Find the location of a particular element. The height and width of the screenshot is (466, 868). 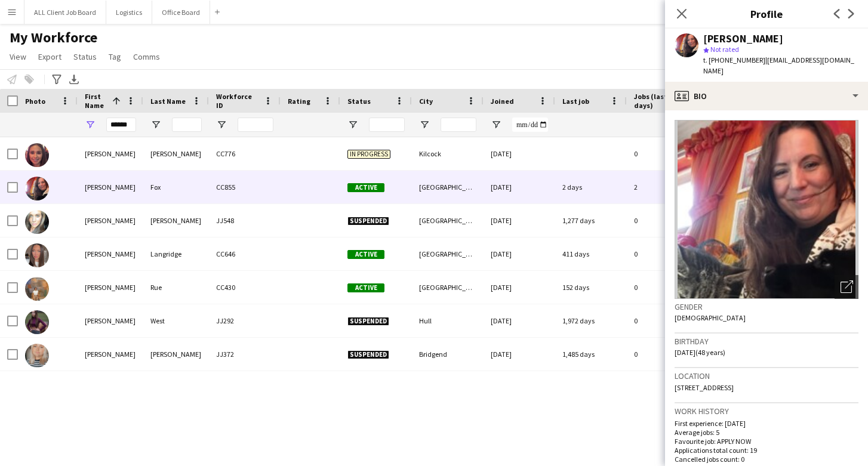

div: 1,485 days is located at coordinates (591, 354).